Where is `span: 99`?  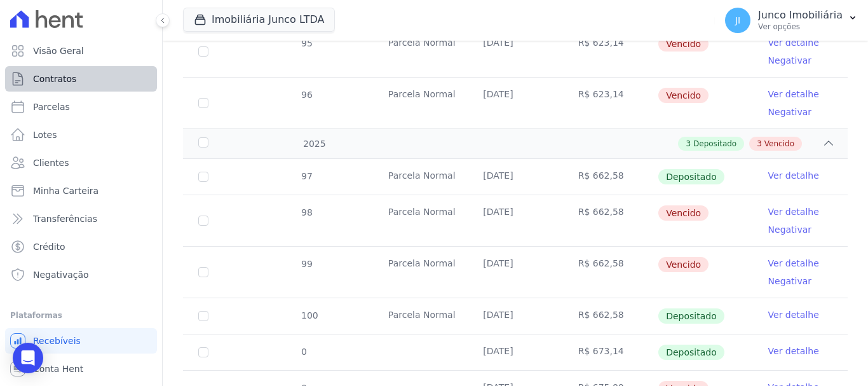
span: 99 is located at coordinates (306, 264).